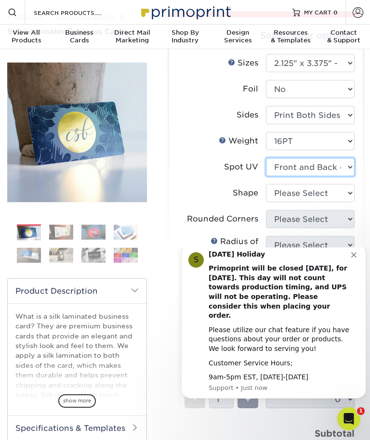 The height and width of the screenshot is (440, 370). What do you see at coordinates (77, 132) in the screenshot?
I see `img: Silk Laminated 01` at bounding box center [77, 132].